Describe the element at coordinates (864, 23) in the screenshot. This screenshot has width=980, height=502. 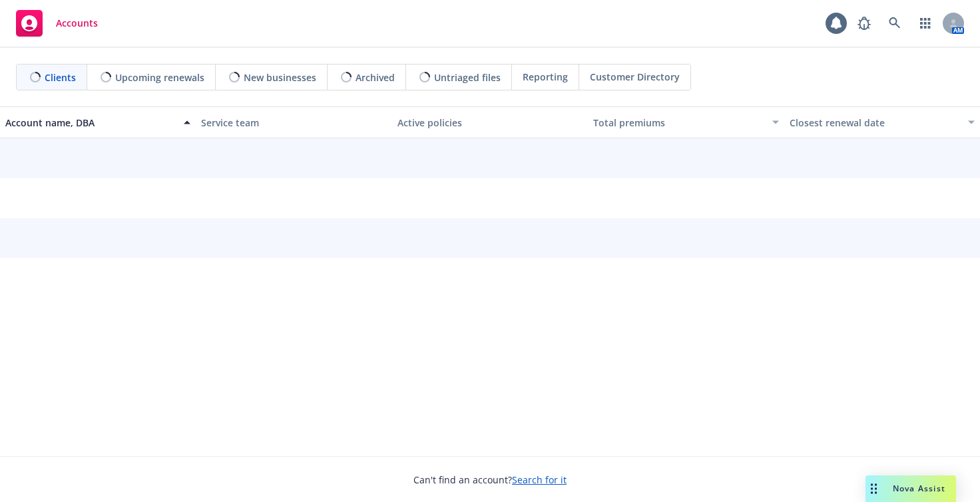
I see `a: Report a Bug` at that location.